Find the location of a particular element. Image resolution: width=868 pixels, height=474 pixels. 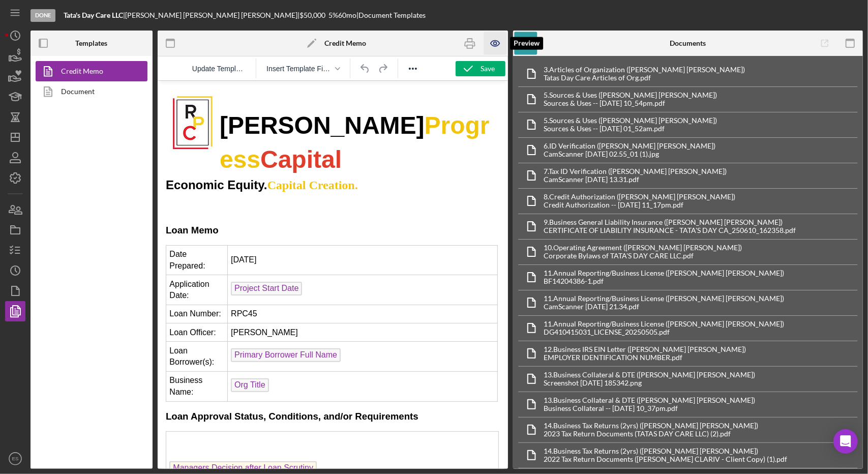

button: Undo is located at coordinates (365, 68).